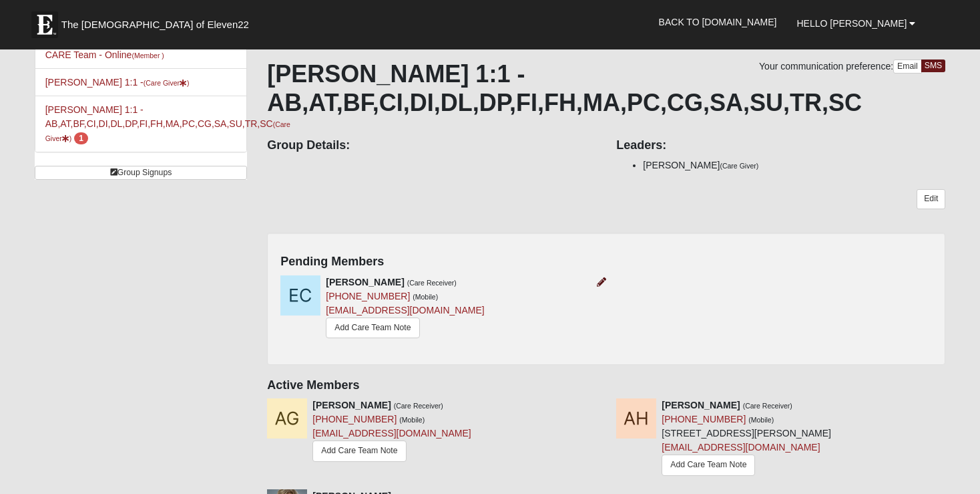  What do you see at coordinates (826, 66) in the screenshot?
I see `span: Your communication preference:` at bounding box center [826, 66].